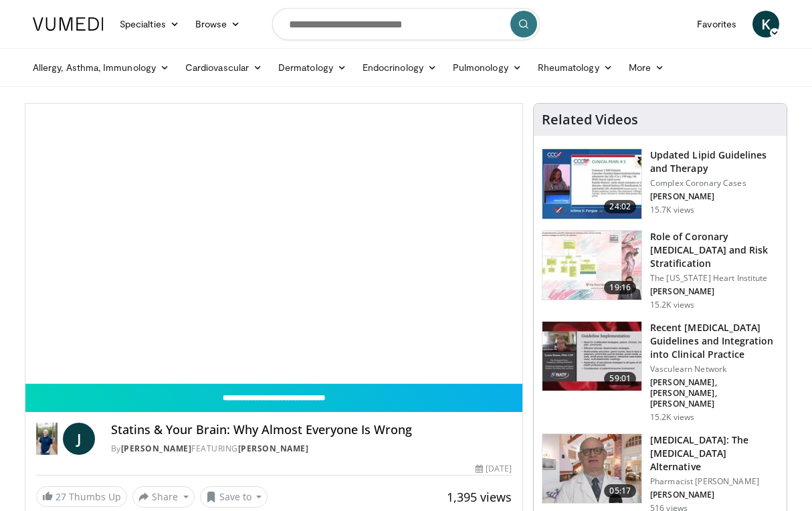 The height and width of the screenshot is (511, 812). What do you see at coordinates (149, 24) in the screenshot?
I see `a: Specialties` at bounding box center [149, 24].